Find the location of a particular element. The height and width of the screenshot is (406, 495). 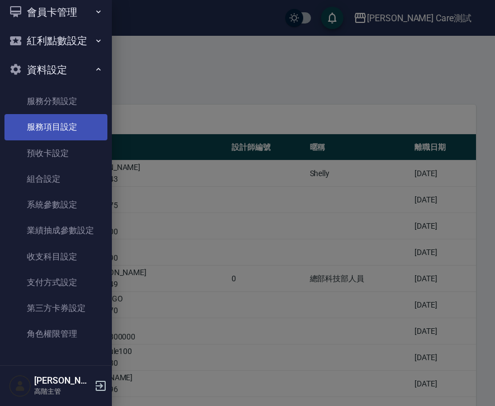

img: Person is located at coordinates (20, 386).